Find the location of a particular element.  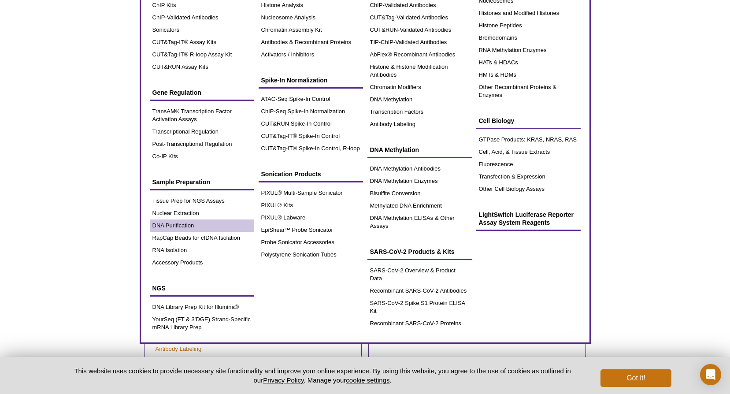

button: Got it! is located at coordinates (636, 378).